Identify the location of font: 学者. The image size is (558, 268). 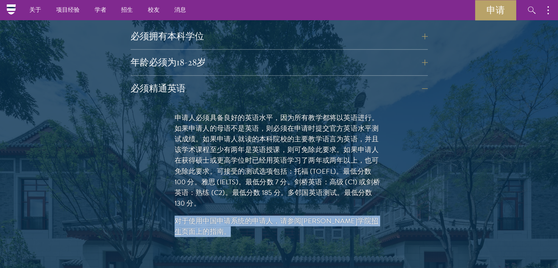
(101, 10).